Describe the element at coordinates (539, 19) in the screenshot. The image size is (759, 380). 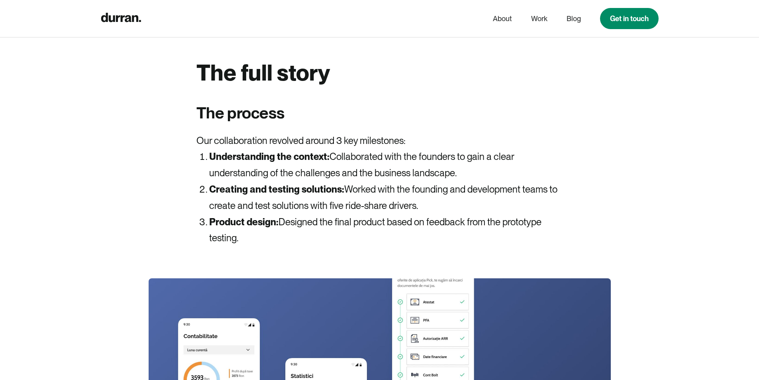
I see `a: Work` at that location.